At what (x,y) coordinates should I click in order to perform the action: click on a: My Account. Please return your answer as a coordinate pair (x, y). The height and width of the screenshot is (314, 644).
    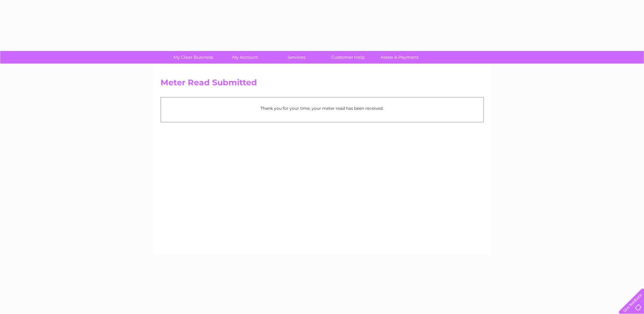
    Looking at the image, I should click on (245, 57).